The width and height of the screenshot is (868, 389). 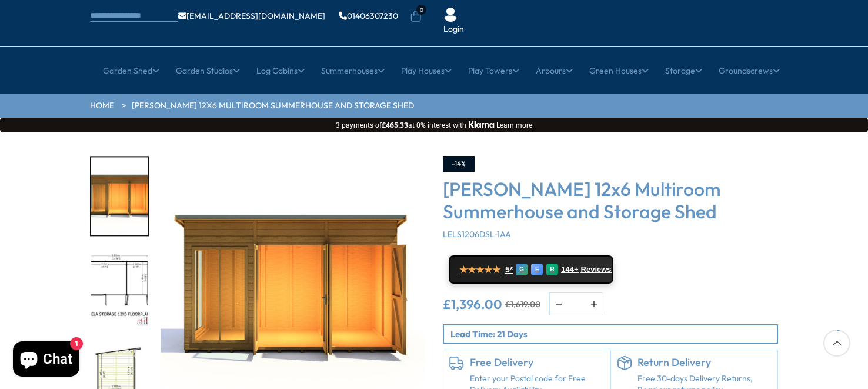 What do you see at coordinates (46, 360) in the screenshot?
I see `inbox-online-store-chat: Shopify online store chat` at bounding box center [46, 360].